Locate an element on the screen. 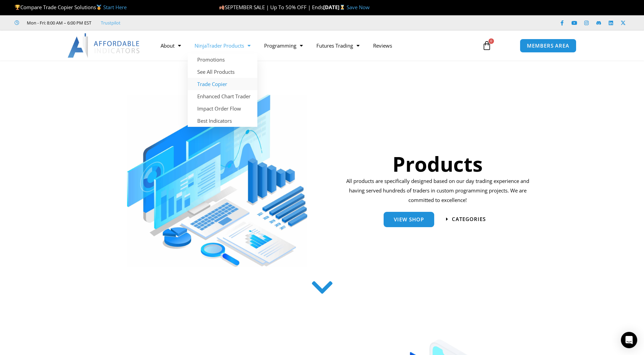  a: MEMBERS AREA is located at coordinates (548, 45).